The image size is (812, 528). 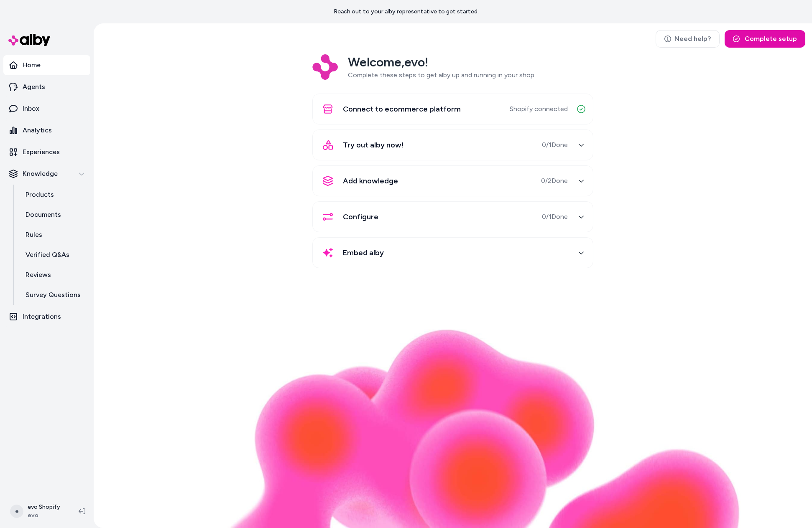 I want to click on button: Knowledge, so click(x=47, y=174).